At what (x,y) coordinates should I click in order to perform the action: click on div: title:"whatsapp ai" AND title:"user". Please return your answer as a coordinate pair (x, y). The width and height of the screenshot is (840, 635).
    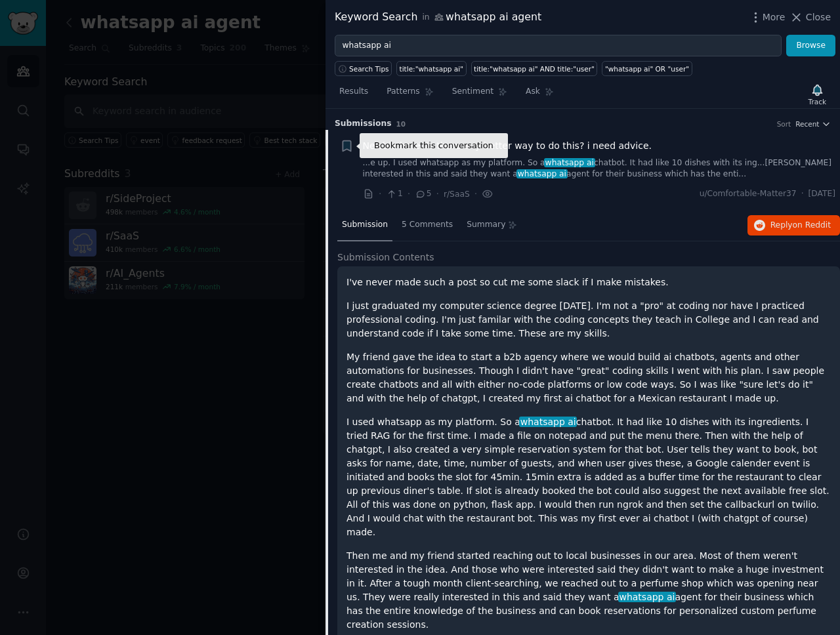
    Looking at the image, I should click on (534, 69).